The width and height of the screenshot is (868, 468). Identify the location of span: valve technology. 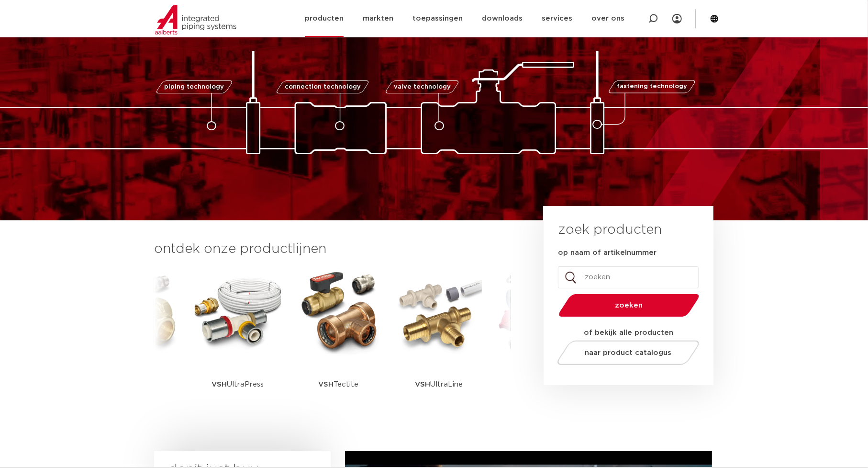
(422, 87).